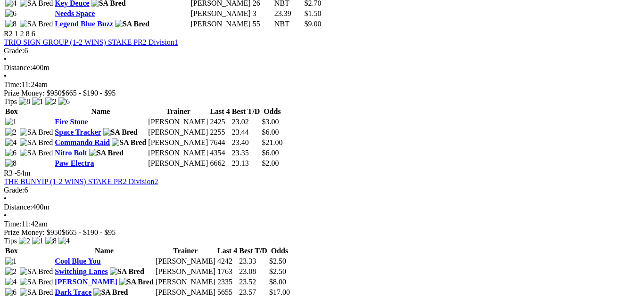 This screenshot has height=298, width=644. What do you see at coordinates (71, 153) in the screenshot?
I see `a: Nitro Bolt` at bounding box center [71, 153].